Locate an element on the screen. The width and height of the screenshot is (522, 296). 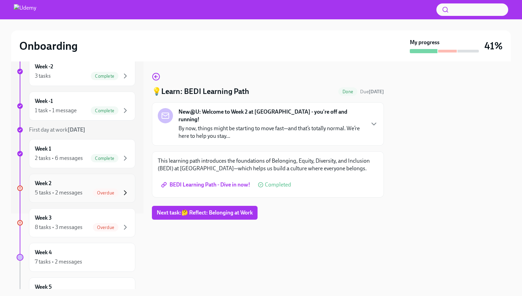
a: Week -11 task • 1 messageComplete is located at coordinates (76, 106).